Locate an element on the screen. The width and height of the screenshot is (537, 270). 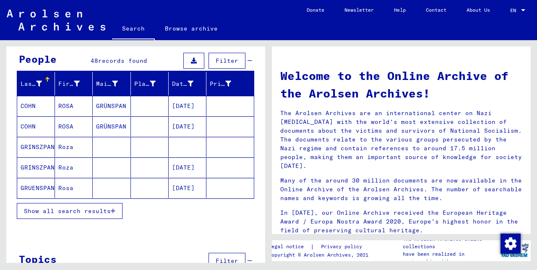
mat-cell: GRUENSPAN is located at coordinates (36, 188).